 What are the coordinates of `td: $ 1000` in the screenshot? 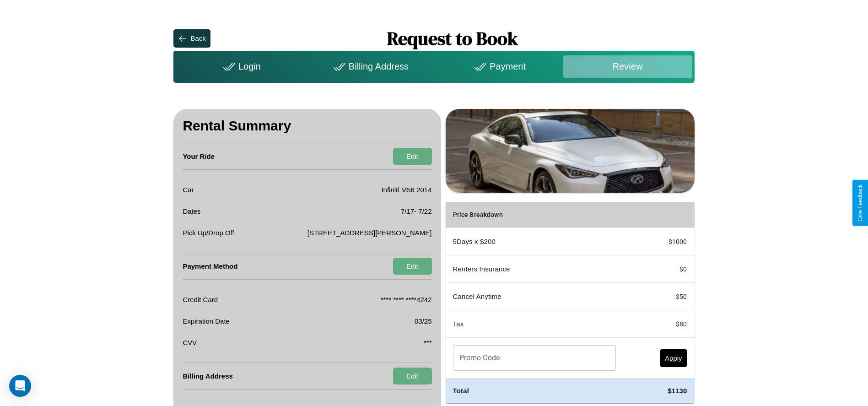 It's located at (659, 242).